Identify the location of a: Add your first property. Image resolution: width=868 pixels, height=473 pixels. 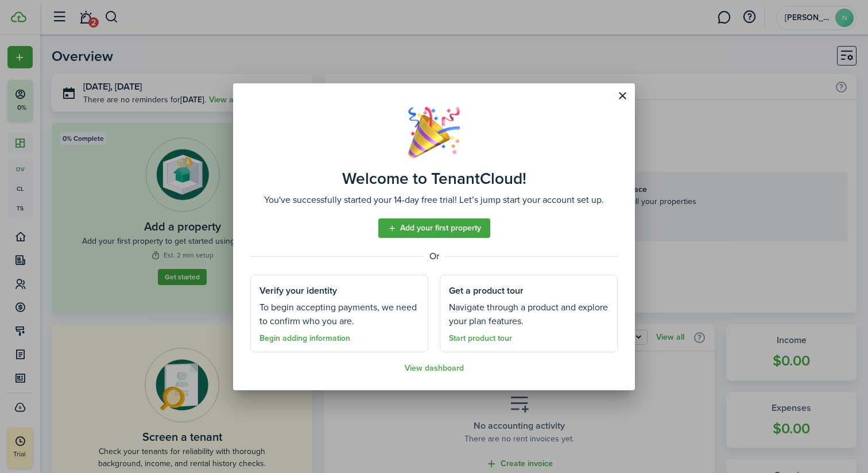
(434, 228).